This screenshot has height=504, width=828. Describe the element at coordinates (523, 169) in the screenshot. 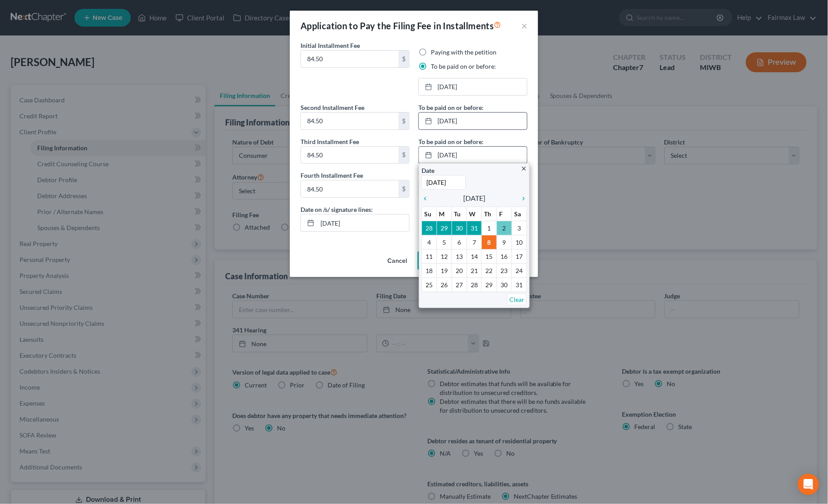

I see `i: close` at that location.